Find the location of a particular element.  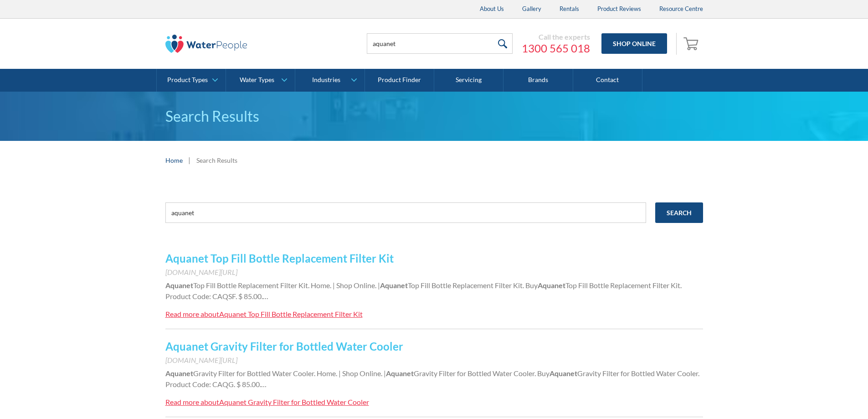

span: Gravity Filter for Bottled Water Cooler. Home. | Shop Online. | is located at coordinates (289, 373).